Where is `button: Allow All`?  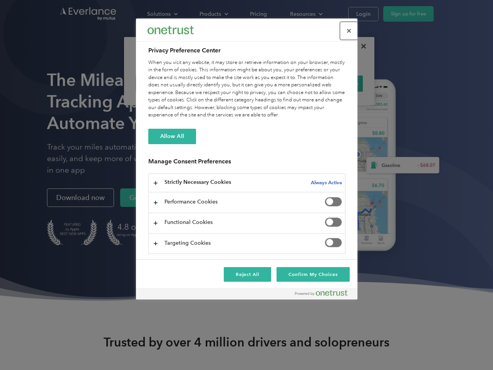
button: Allow All is located at coordinates (172, 136).